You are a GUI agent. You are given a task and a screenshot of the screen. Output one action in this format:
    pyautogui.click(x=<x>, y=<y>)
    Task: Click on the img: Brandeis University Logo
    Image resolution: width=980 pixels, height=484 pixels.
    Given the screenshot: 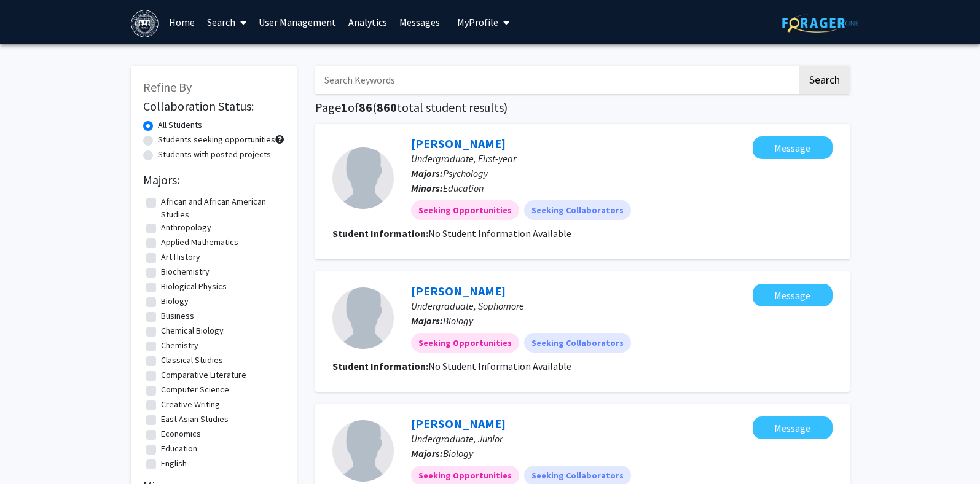 What is the action you would take?
    pyautogui.click(x=145, y=23)
    